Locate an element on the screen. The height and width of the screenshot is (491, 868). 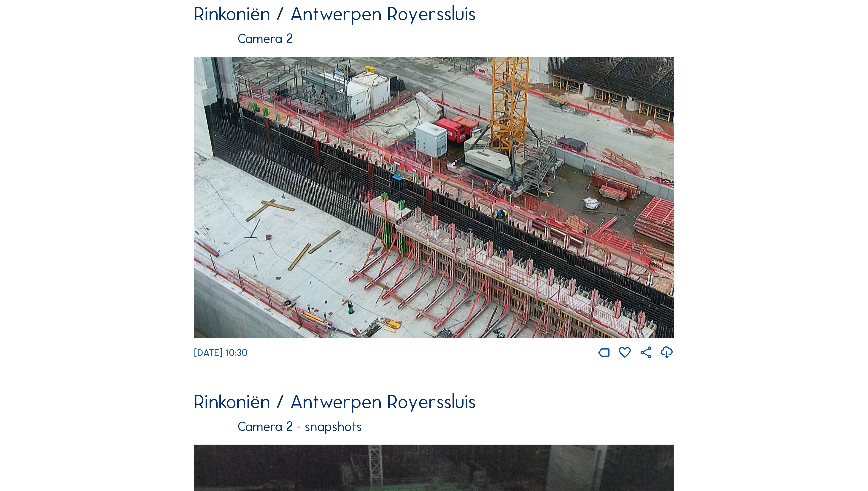
div: Camera 2 - snapshots is located at coordinates (434, 427).